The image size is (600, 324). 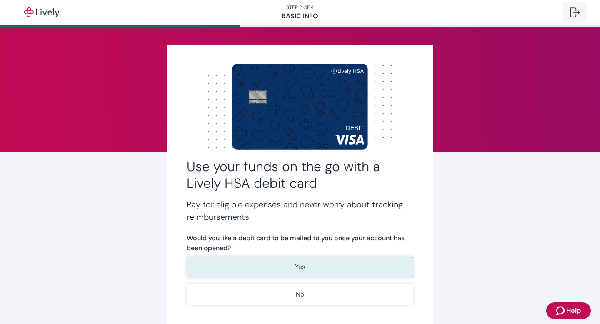 I want to click on img: Lively, so click(x=42, y=13).